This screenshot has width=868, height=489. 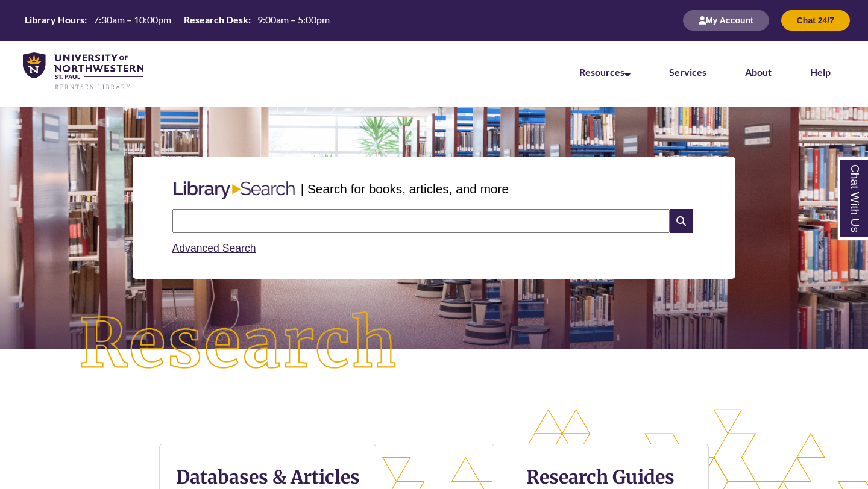 What do you see at coordinates (178, 21) in the screenshot?
I see `a: Hours Today` at bounding box center [178, 21].